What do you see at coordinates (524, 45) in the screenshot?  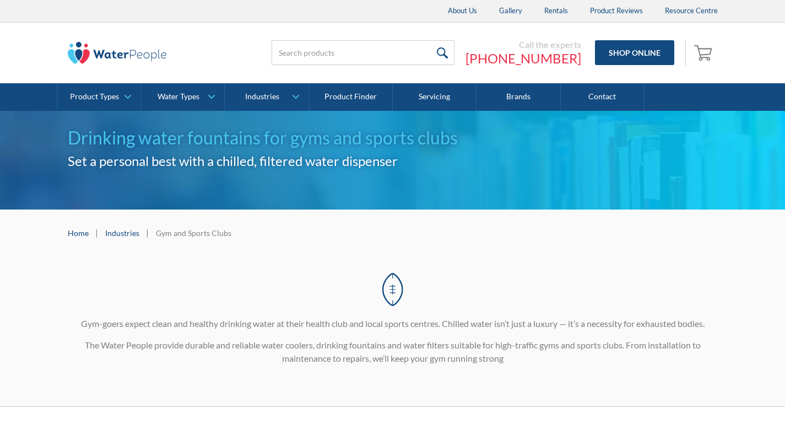 I see `div: Call the experts` at bounding box center [524, 45].